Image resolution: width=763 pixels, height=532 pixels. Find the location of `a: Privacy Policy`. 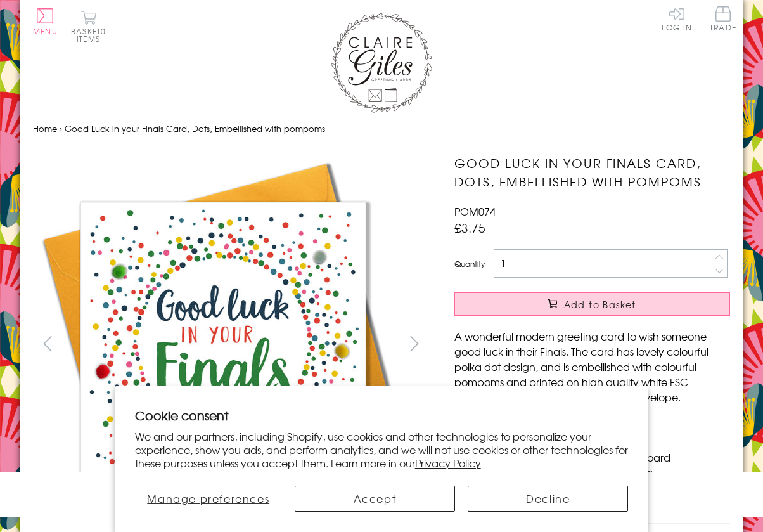

a: Privacy Policy is located at coordinates (448, 462).